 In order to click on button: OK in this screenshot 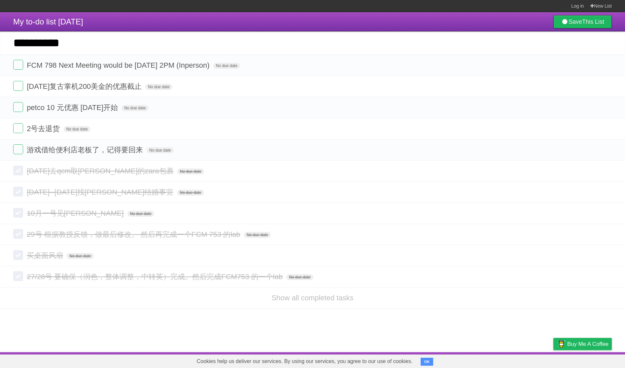, I will do `click(427, 361)`.